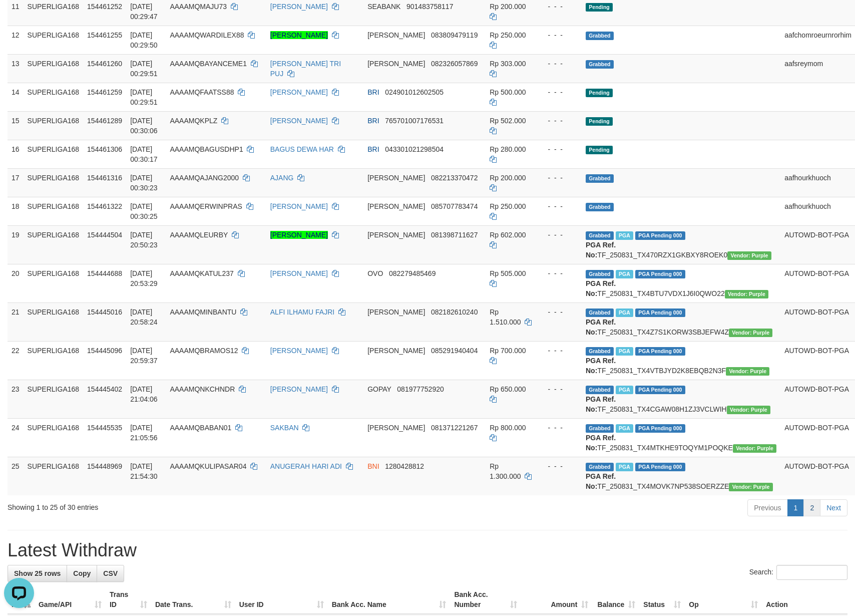 This screenshot has width=855, height=616. Describe the element at coordinates (193, 599) in the screenshot. I see `th: Date Trans.: activate to sort column ascending` at that location.